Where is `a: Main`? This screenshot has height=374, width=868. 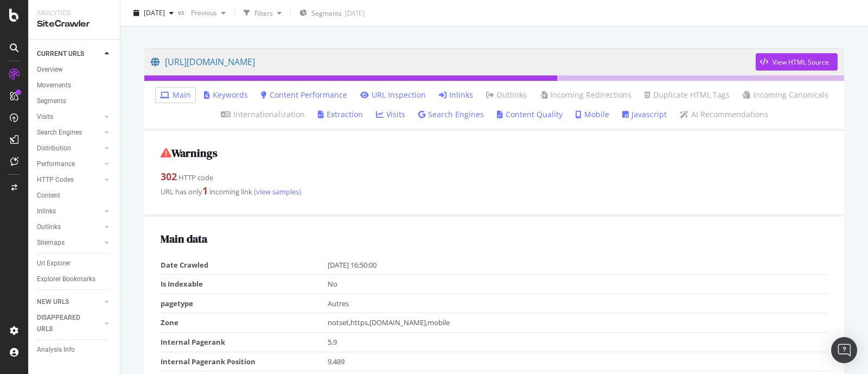 a: Main is located at coordinates (175, 95).